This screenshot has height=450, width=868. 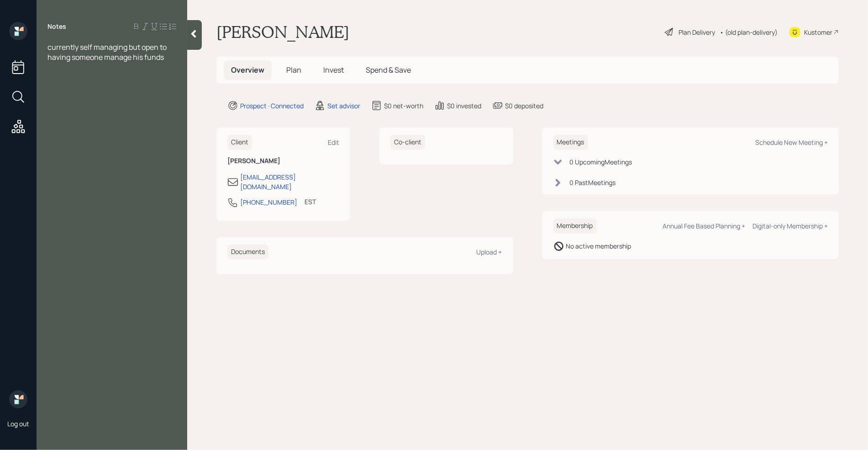 What do you see at coordinates (108, 52) in the screenshot?
I see `span: currently self managing but open to having someone manage his funds` at bounding box center [108, 52].